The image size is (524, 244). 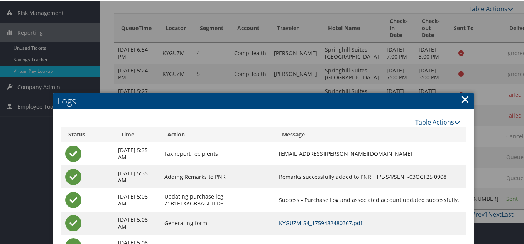 I want to click on th: Status: activate to sort column ascending, so click(x=88, y=134).